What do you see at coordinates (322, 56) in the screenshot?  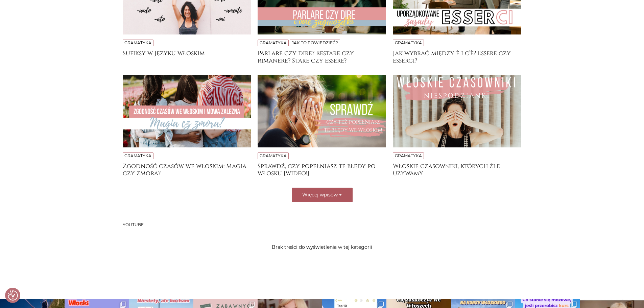 I see `h4: Parlare czy dire? Restare czy rimanere? Stare czy essere?` at bounding box center [322, 56].